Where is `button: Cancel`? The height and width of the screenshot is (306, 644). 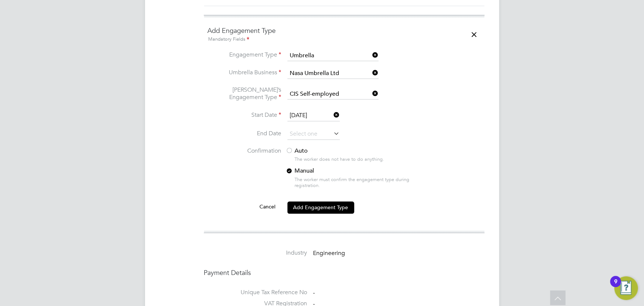 button: Cancel is located at coordinates (268, 207).